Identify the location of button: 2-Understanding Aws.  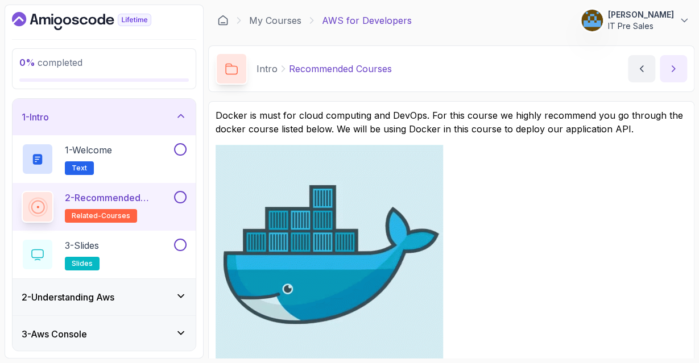
(104, 297).